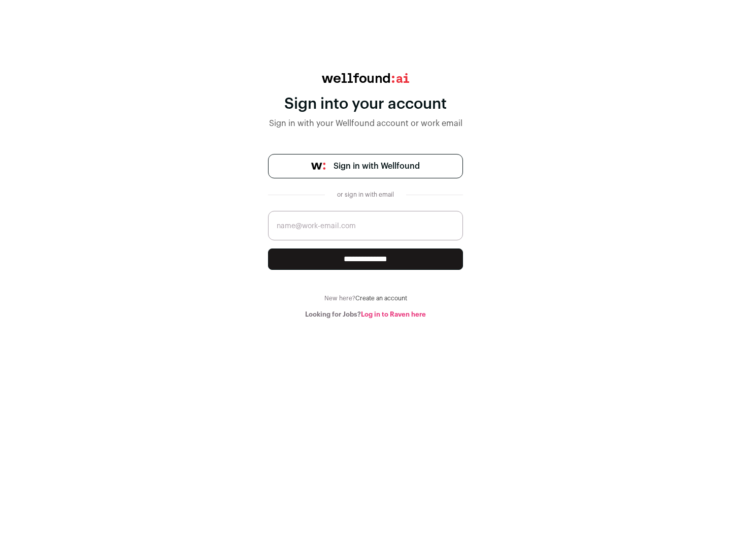  I want to click on div: or sign in with email, so click(366, 195).